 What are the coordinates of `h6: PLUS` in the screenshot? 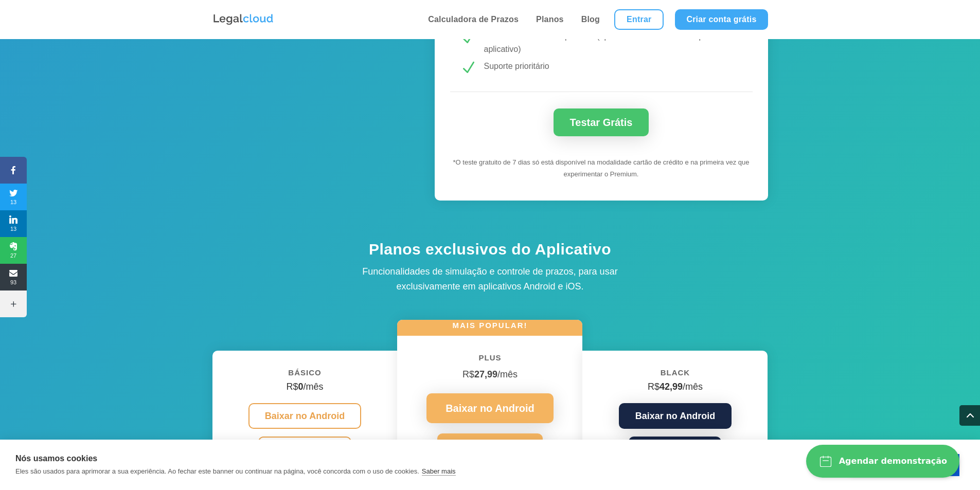 It's located at (490, 360).